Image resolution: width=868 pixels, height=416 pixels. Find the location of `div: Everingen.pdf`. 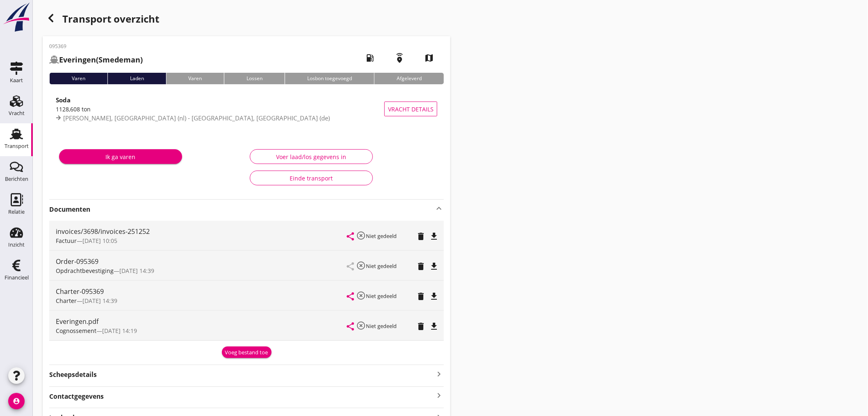

div: Everingen.pdf is located at coordinates (201, 321).